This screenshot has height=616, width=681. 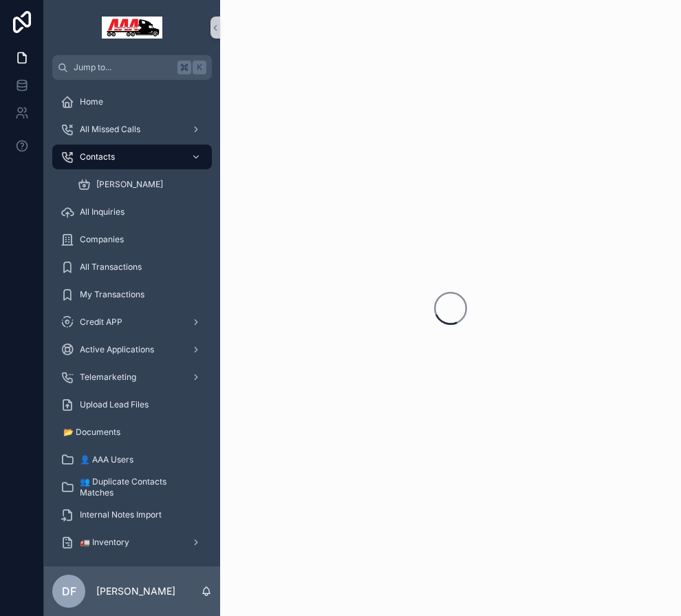 I want to click on span: 🚛 Inventory, so click(x=105, y=542).